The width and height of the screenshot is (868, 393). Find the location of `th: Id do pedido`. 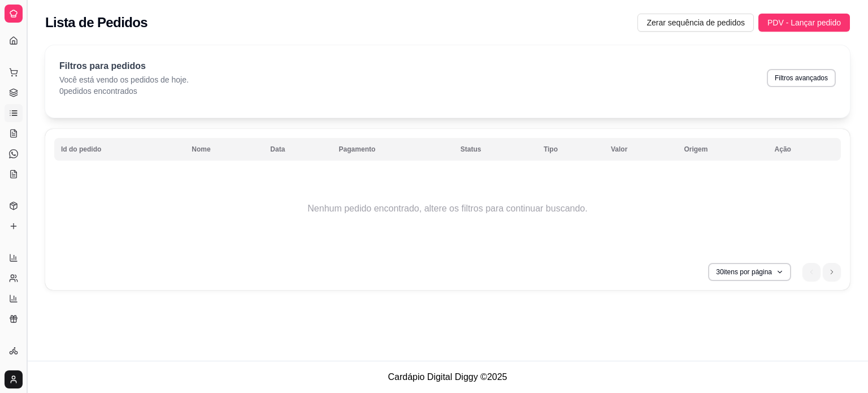

th: Id do pedido is located at coordinates (120, 149).